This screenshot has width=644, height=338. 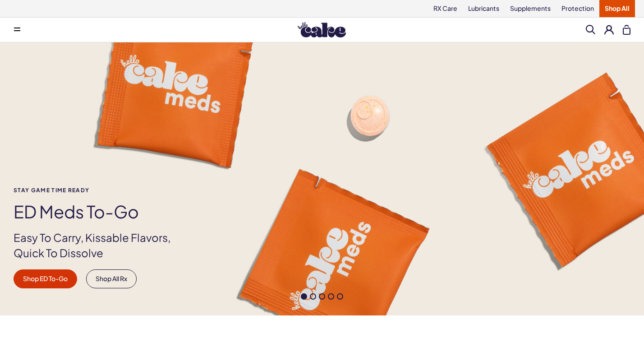 I want to click on a: Shop All Rx, so click(x=111, y=278).